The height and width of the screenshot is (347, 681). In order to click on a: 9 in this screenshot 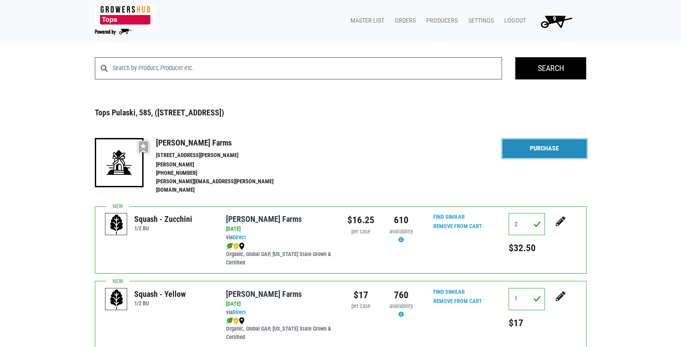, I will do `click(555, 21)`.